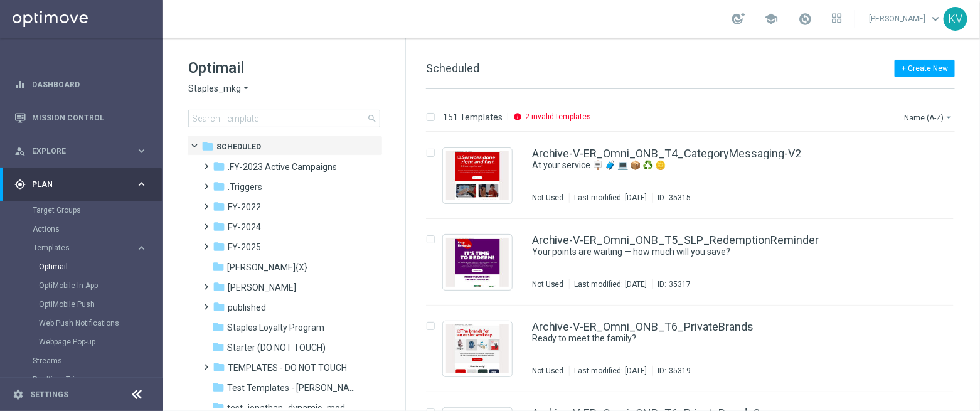 The width and height of the screenshot is (980, 411). I want to click on div: person_search Explore keyboard_arrow_right, so click(80, 152).